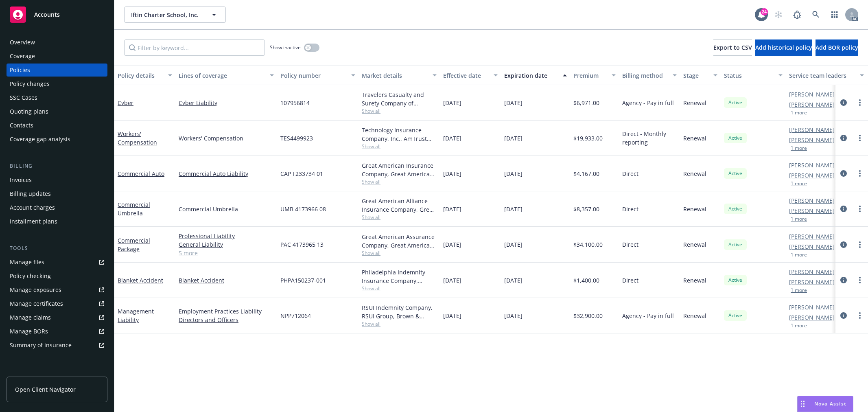 The width and height of the screenshot is (868, 412). I want to click on button: Policy details, so click(145, 75).